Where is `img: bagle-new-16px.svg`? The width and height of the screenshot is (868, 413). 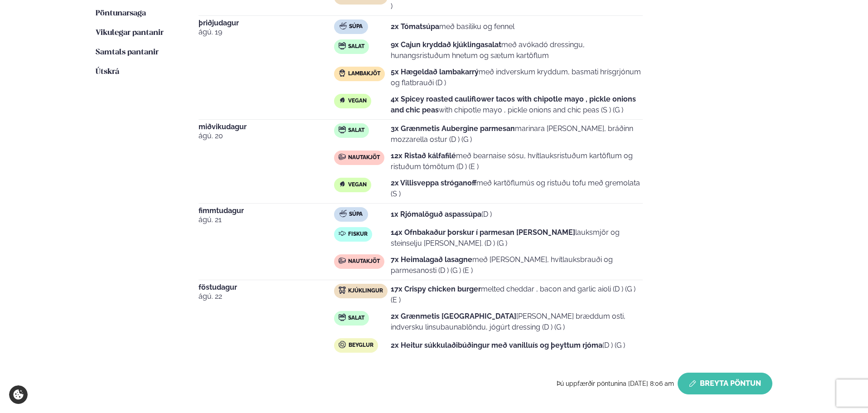
img: bagle-new-16px.svg is located at coordinates (342, 345).